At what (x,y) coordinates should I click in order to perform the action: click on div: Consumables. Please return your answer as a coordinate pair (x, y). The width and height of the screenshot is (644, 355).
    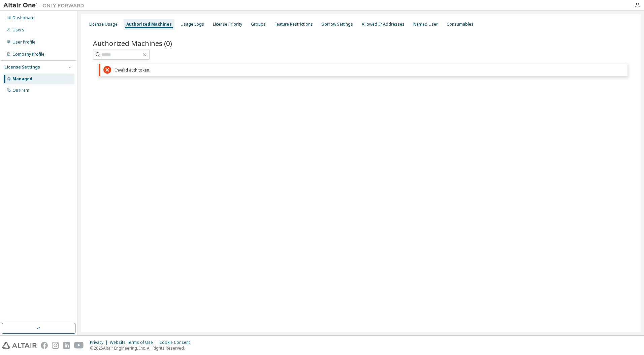
    Looking at the image, I should click on (460, 24).